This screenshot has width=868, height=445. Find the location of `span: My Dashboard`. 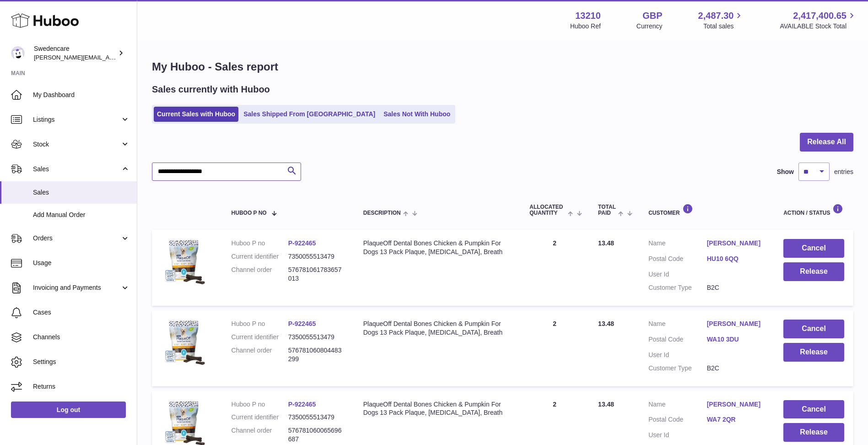

span: My Dashboard is located at coordinates (81, 95).